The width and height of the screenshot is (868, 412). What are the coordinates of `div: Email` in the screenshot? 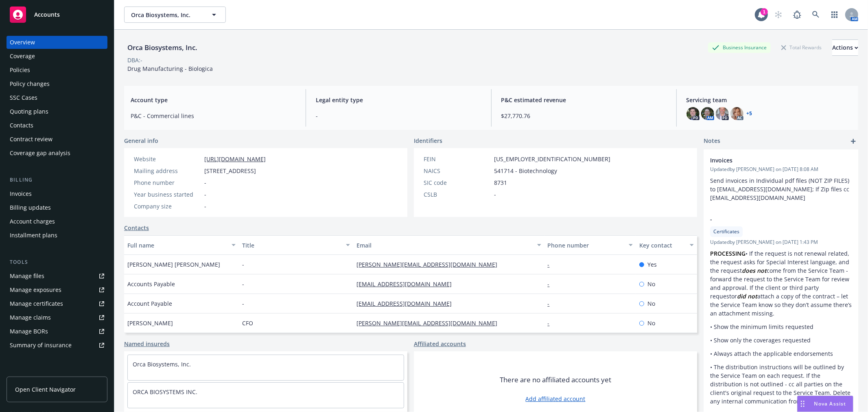 It's located at (444, 245).